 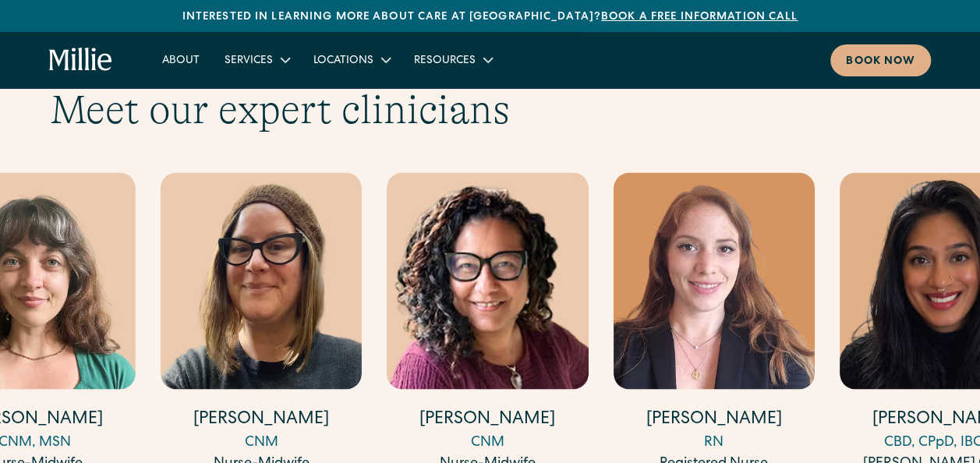 What do you see at coordinates (700, 17) in the screenshot?
I see `a: Book a free information call` at bounding box center [700, 17].